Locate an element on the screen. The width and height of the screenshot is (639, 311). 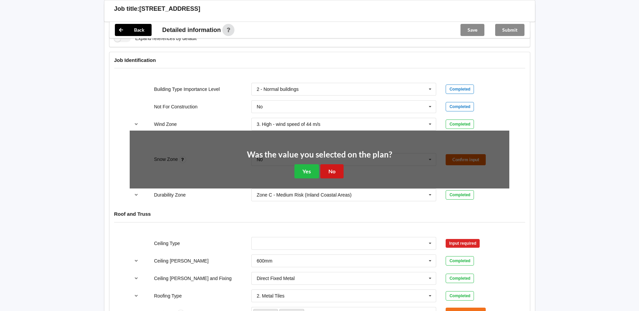
label: Ceiling Type is located at coordinates (167, 243).